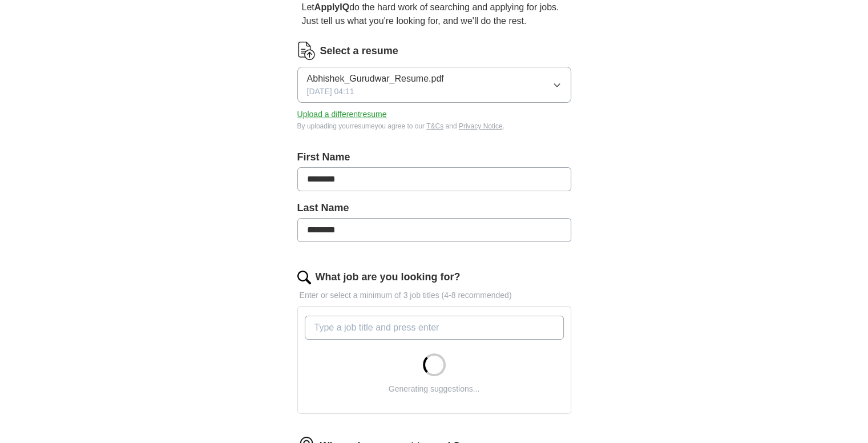 This screenshot has height=443, width=868. What do you see at coordinates (434, 208) in the screenshot?
I see `label: Last Name` at bounding box center [434, 208].